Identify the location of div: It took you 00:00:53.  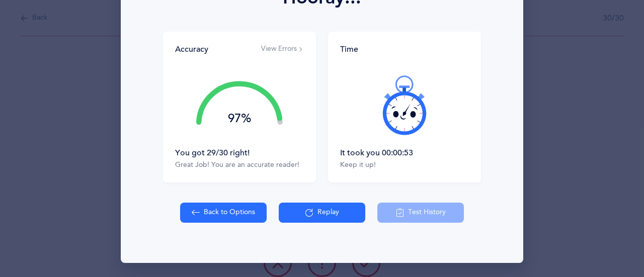
(404, 153).